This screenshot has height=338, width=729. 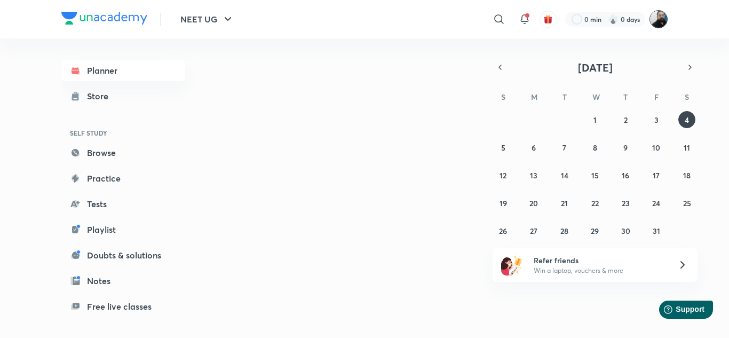 I want to click on abbr: October 13, 2025, so click(x=534, y=175).